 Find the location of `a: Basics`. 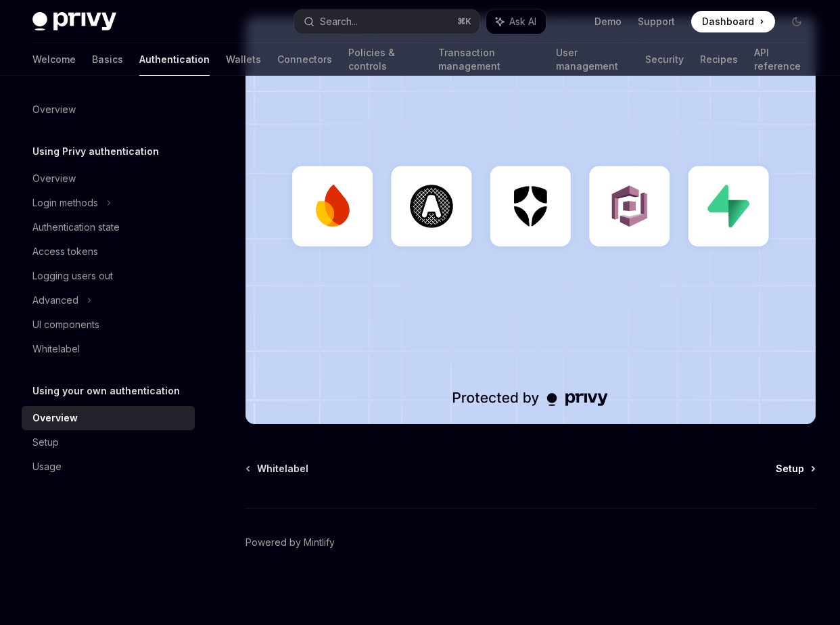

a: Basics is located at coordinates (108, 59).